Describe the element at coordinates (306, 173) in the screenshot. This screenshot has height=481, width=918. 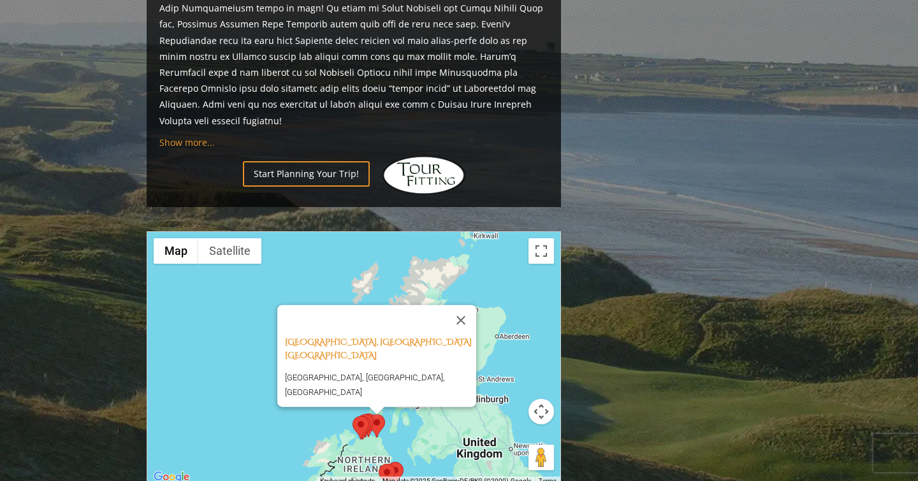
I see `a: Start Planning Your Trip!` at that location.